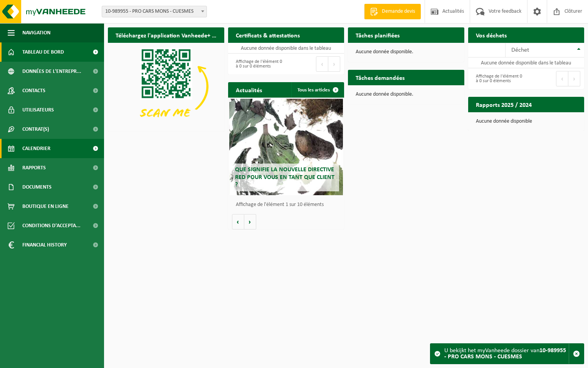 The width and height of the screenshot is (588, 368). What do you see at coordinates (166, 86) in the screenshot?
I see `img: Download de VHEPlus App` at bounding box center [166, 86].